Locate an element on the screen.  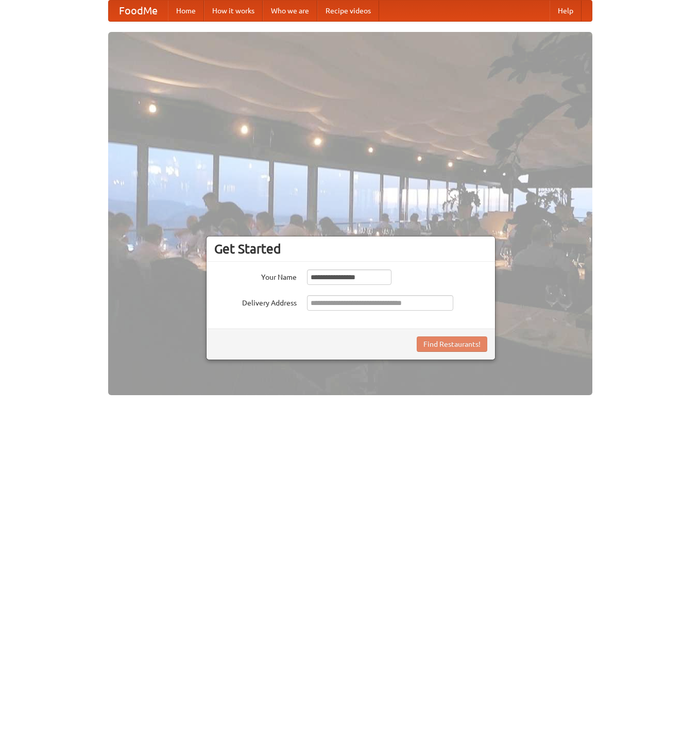
label: Delivery Address is located at coordinates (255, 301).